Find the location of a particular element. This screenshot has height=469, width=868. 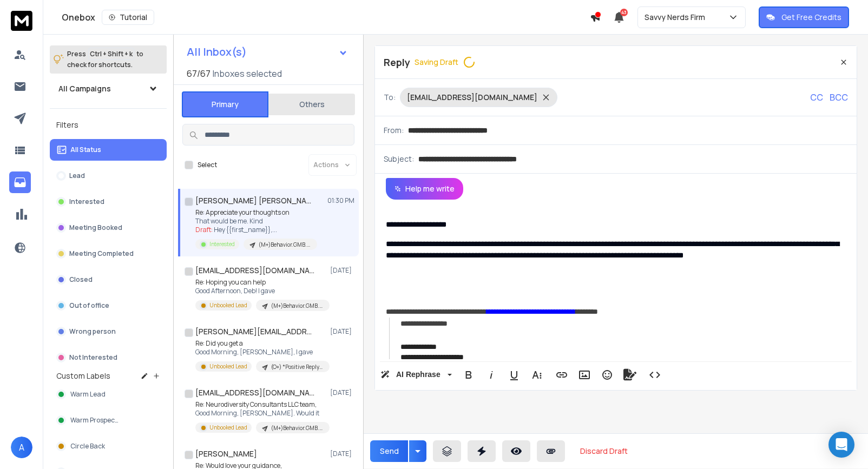

p: To: is located at coordinates (390, 97).